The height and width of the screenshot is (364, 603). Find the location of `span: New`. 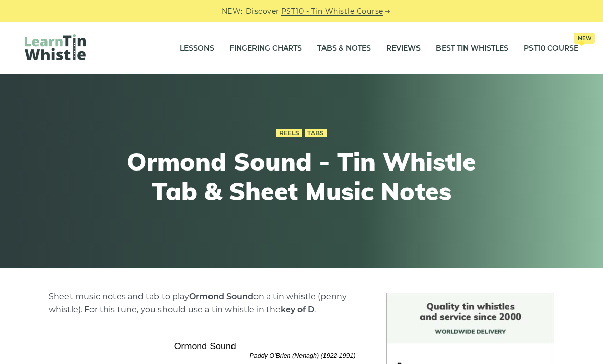

span: New is located at coordinates (584, 38).